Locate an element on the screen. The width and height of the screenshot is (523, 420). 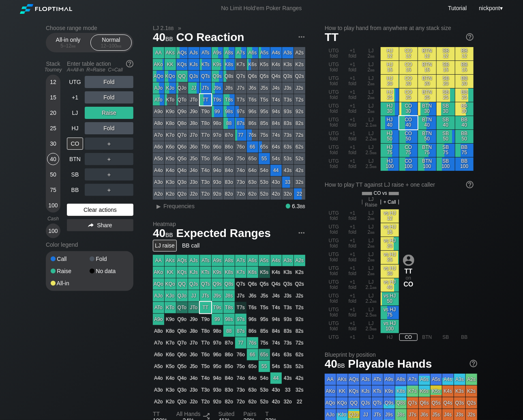
div: J6o is located at coordinates (194, 147).